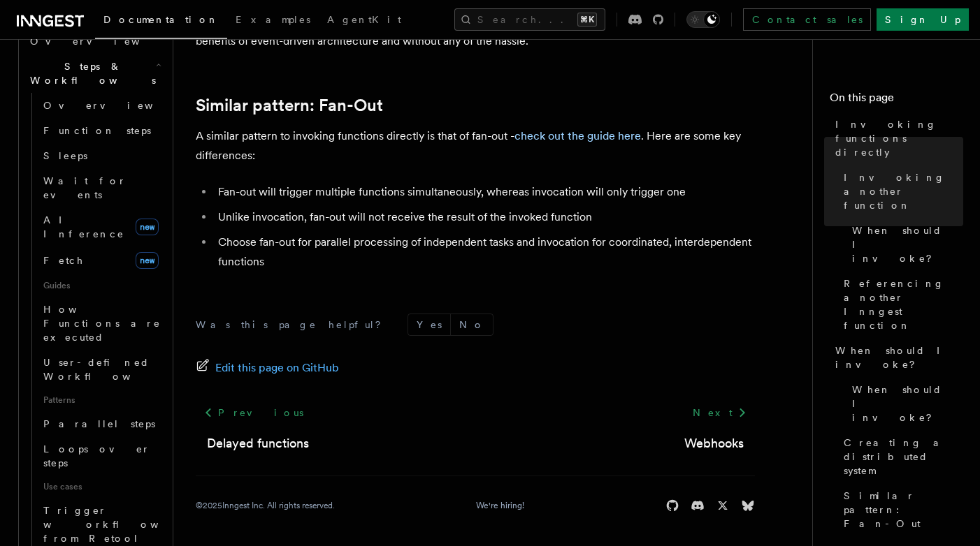  Describe the element at coordinates (258, 443) in the screenshot. I see `a: Delayed functions` at that location.